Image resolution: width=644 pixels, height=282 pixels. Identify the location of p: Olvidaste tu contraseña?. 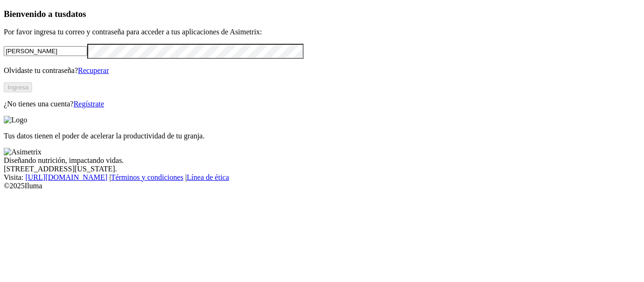
(322, 71).